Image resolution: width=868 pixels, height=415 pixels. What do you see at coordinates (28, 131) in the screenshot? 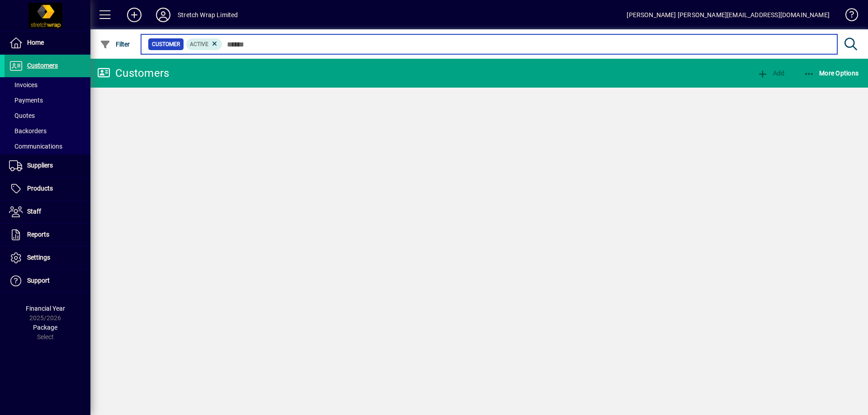
I see `span: Backorders` at bounding box center [28, 131].